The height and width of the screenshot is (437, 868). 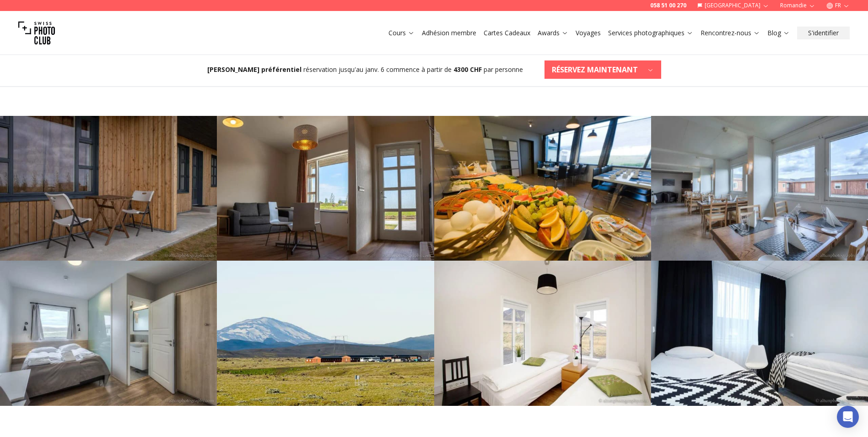 I want to click on b: 4300 CHF, so click(x=468, y=69).